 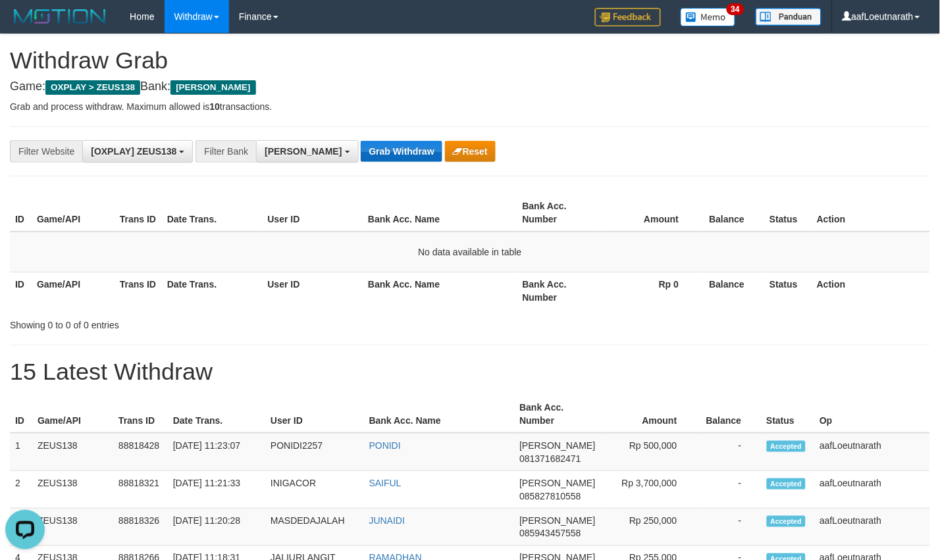 I want to click on div: Showing 0 to 0 of 0 entries, so click(x=196, y=322).